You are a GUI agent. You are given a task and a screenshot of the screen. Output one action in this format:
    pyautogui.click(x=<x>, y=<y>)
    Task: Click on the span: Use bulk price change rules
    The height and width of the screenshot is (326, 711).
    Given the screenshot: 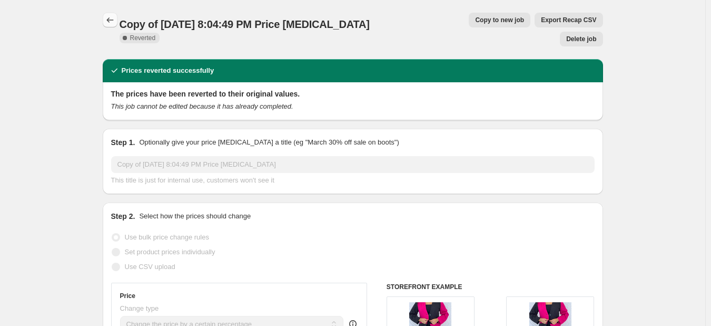 What is the action you would take?
    pyautogui.click(x=167, y=237)
    